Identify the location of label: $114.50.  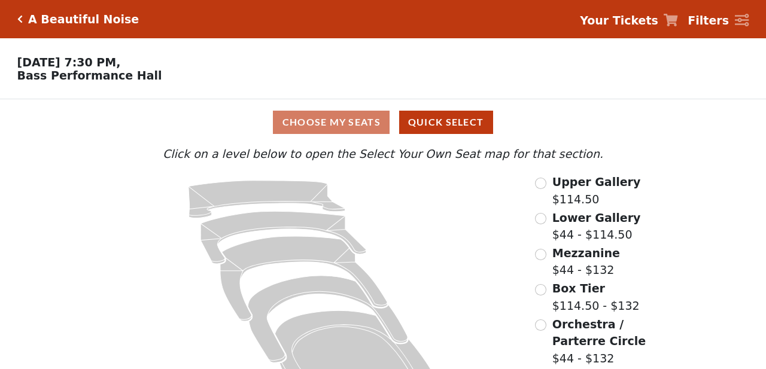
(597, 190).